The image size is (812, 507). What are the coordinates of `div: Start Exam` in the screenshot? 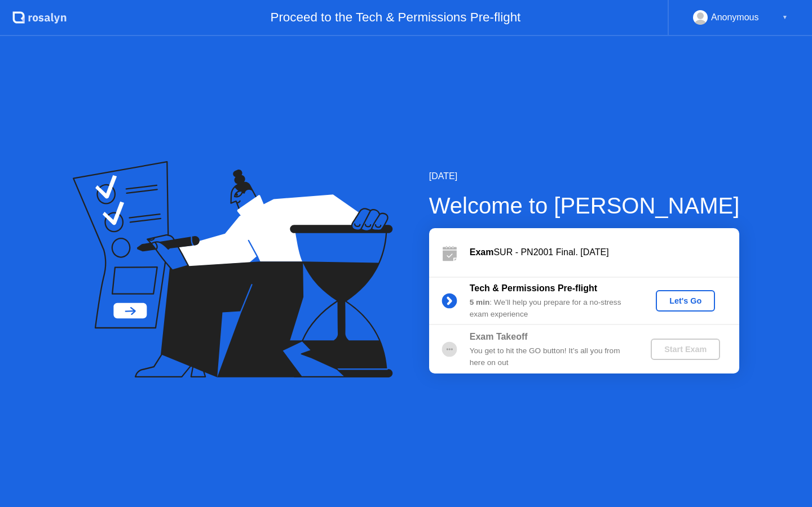 It's located at (685, 349).